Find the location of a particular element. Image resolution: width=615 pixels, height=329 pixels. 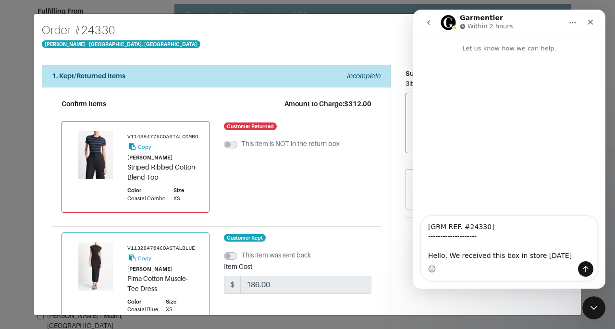

small: V114384776COASTALCOMBO is located at coordinates (163, 137).